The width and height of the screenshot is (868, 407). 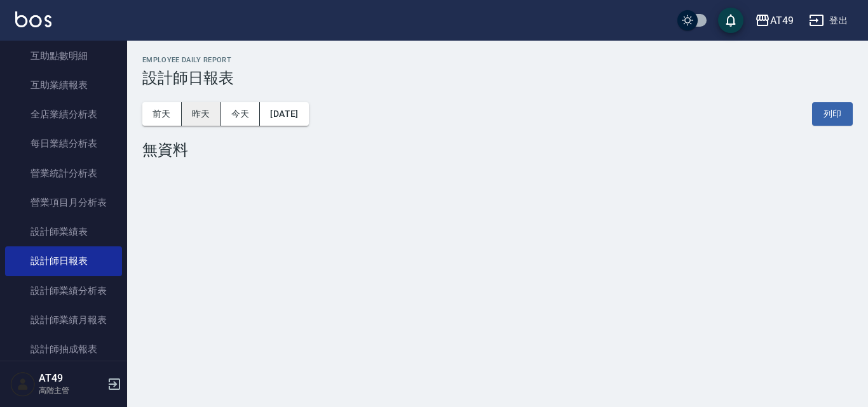 What do you see at coordinates (731, 20) in the screenshot?
I see `button: save` at bounding box center [731, 20].